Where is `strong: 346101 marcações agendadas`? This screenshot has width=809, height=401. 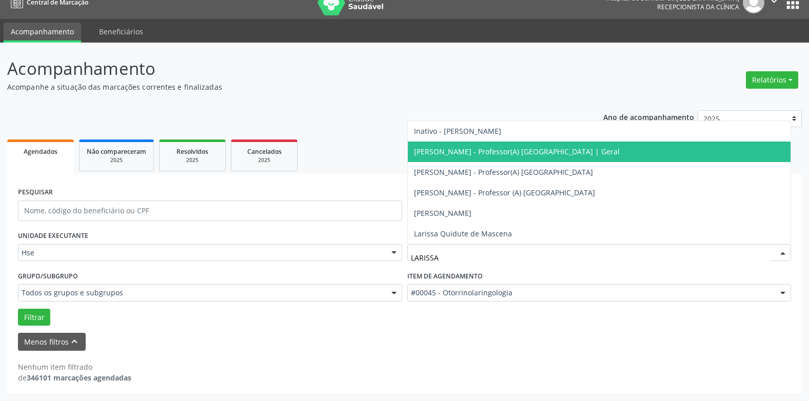 strong: 346101 marcações agendadas is located at coordinates (79, 377).